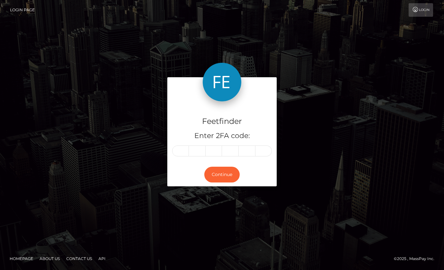  I want to click on a: About Us, so click(50, 258).